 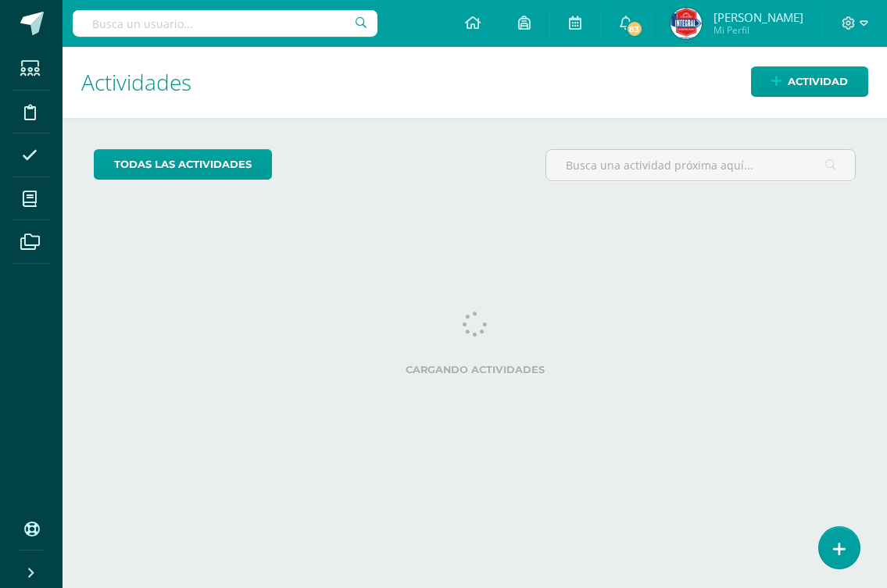 What do you see at coordinates (817, 81) in the screenshot?
I see `span: Actividad` at bounding box center [817, 81].